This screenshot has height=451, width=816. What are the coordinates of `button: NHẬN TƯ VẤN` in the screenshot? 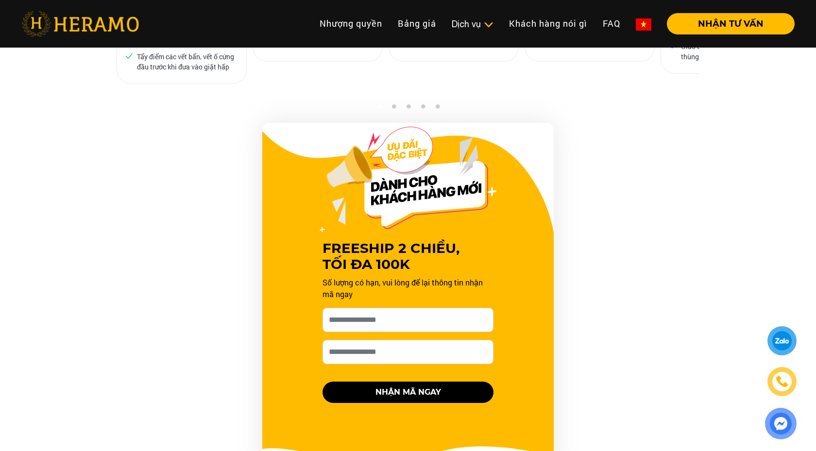 It's located at (731, 24).